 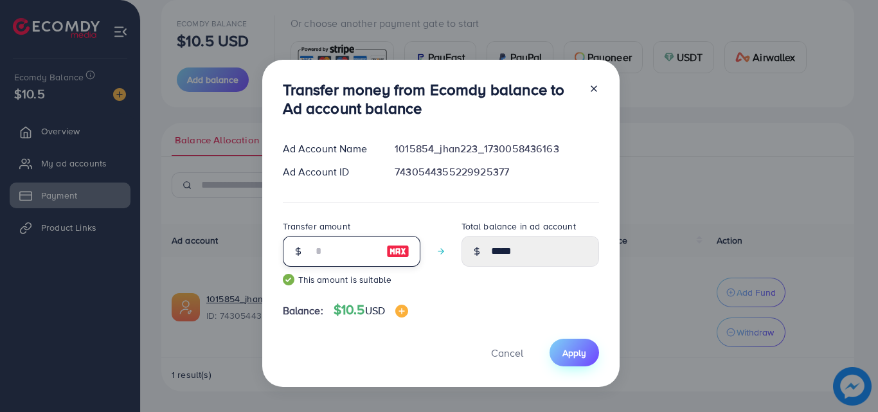 I want to click on small: This amount is suitable, so click(x=352, y=280).